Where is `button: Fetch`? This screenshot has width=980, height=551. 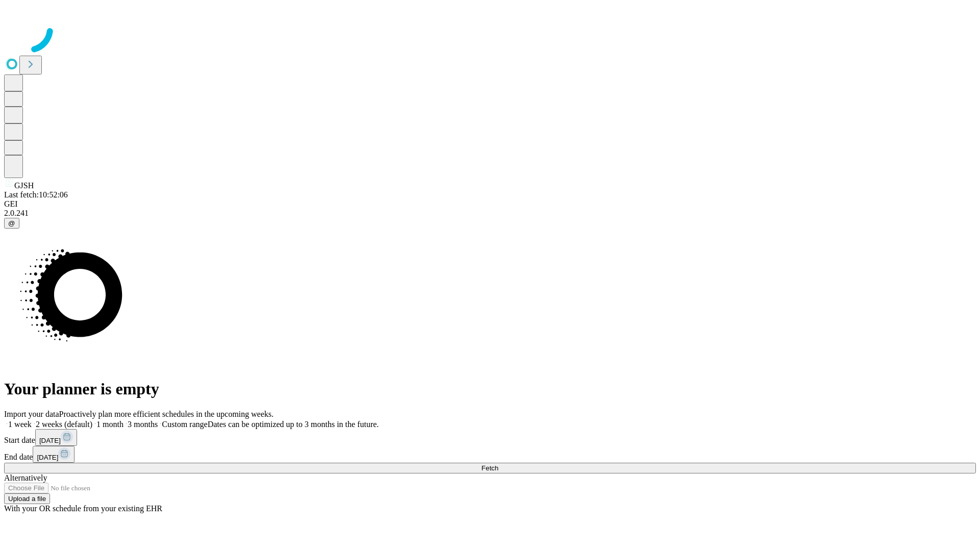
button: Fetch is located at coordinates (490, 468).